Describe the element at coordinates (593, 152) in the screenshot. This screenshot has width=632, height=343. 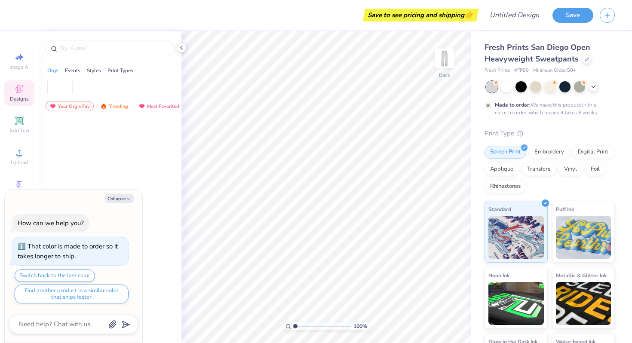
I see `div: Digital Print` at that location.